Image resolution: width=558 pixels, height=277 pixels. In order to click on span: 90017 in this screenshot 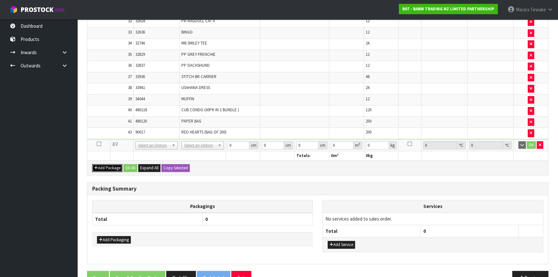, I will do `click(140, 132)`.